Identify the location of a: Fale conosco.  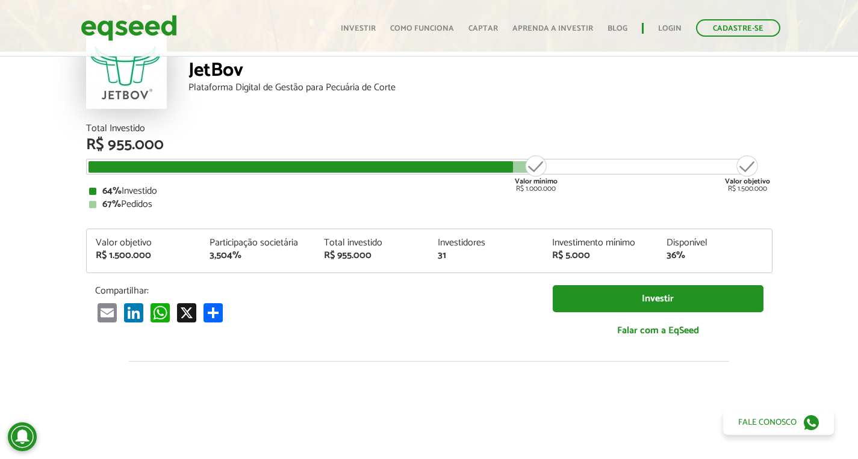
(779, 423).